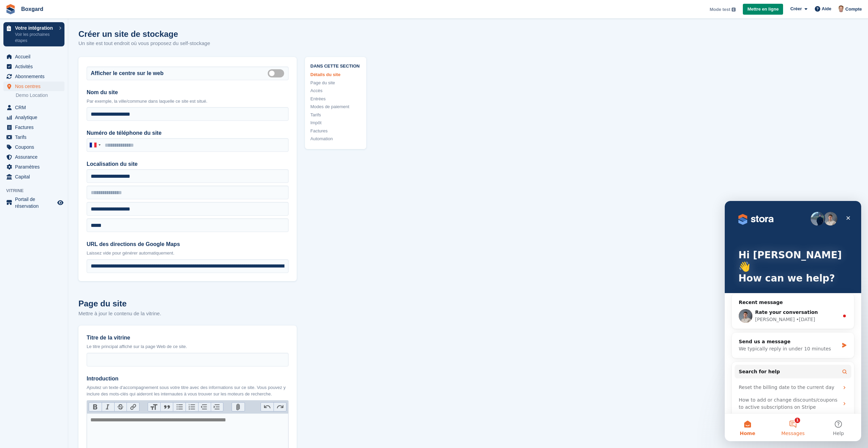 Image resolution: width=868 pixels, height=448 pixels. What do you see at coordinates (763, 9) in the screenshot?
I see `a: Mettre en ligne` at bounding box center [763, 9].